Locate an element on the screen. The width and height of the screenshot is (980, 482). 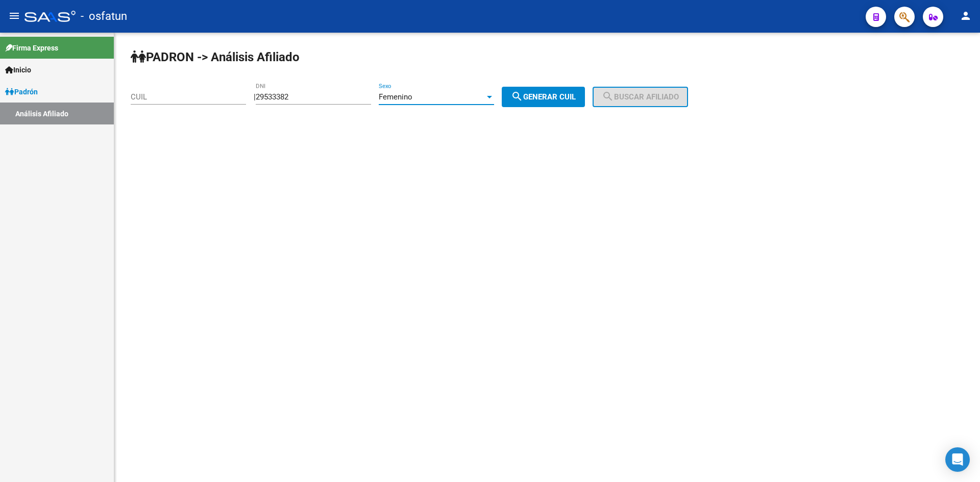
span: Buscar afiliado is located at coordinates (640, 97).